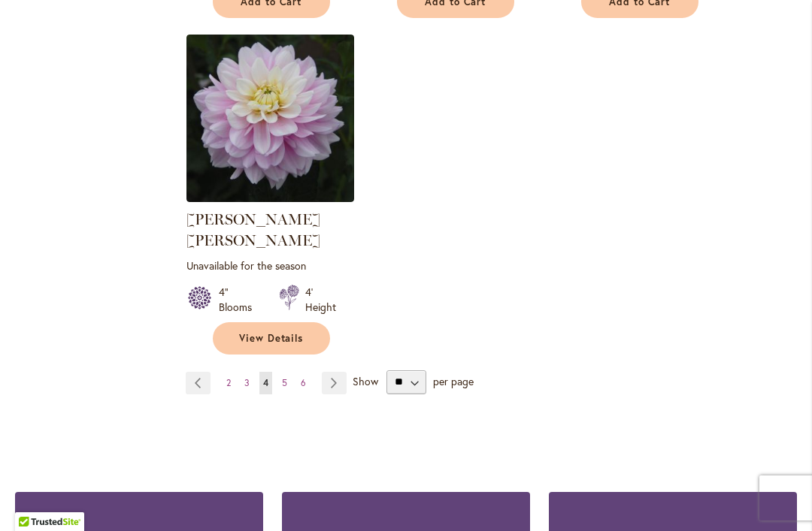  I want to click on a: View Details, so click(271, 338).